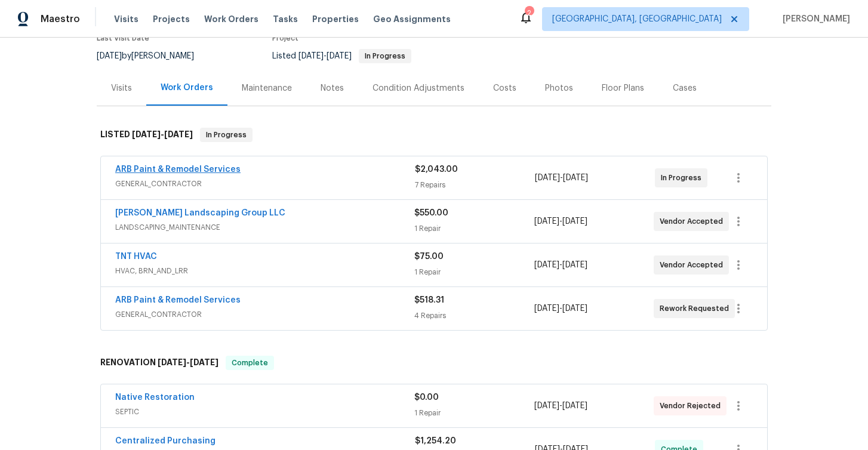  Describe the element at coordinates (250, 363) in the screenshot. I see `span: Complete` at that location.